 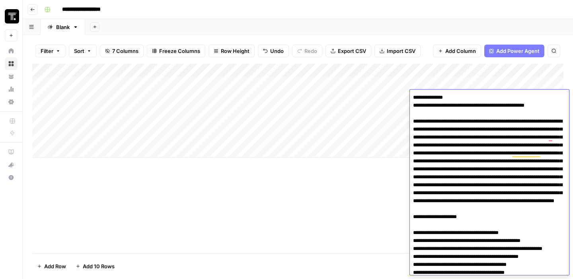 I want to click on span: Redo, so click(x=311, y=51).